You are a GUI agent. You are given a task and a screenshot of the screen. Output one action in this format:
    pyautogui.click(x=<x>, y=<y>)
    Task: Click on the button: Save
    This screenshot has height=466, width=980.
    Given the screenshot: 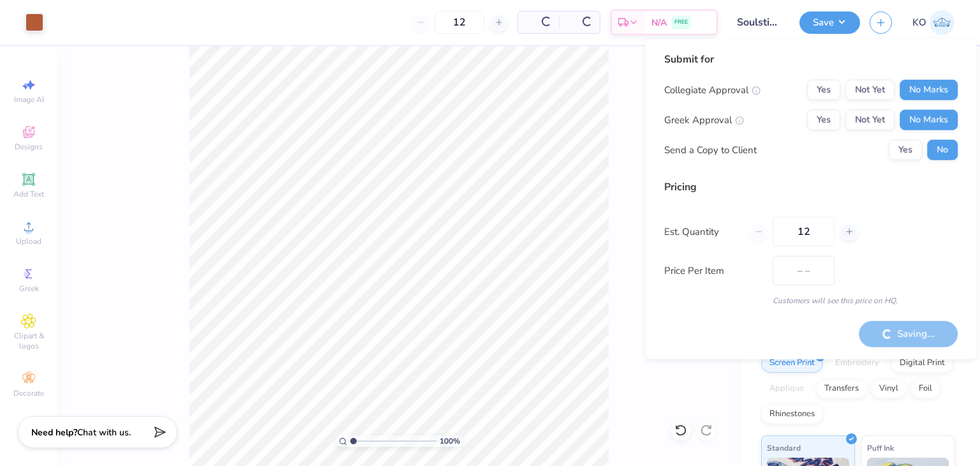 What is the action you would take?
    pyautogui.click(x=830, y=22)
    